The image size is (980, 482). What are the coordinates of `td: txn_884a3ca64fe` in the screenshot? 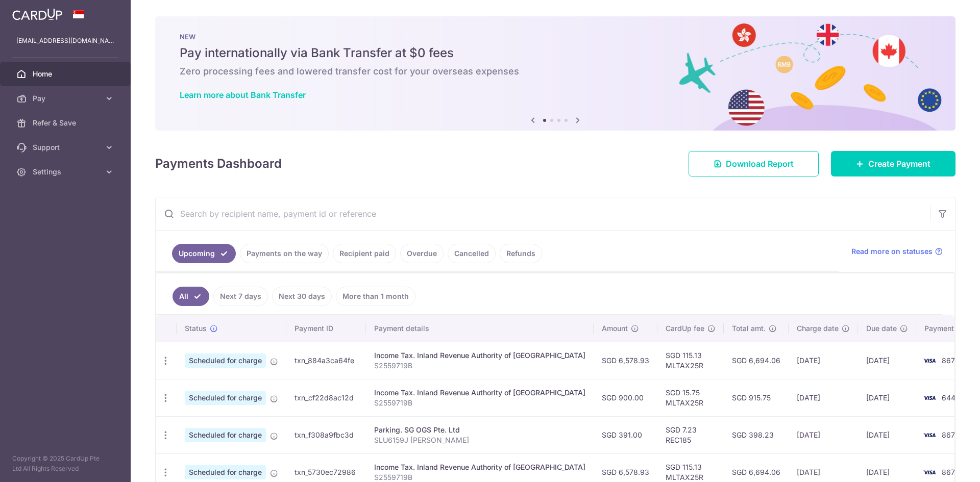 It's located at (326, 361).